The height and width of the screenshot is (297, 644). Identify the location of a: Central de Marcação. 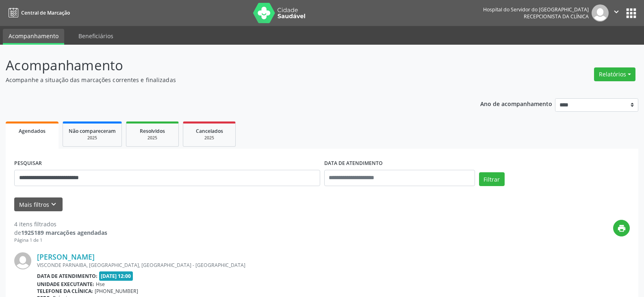
(38, 13).